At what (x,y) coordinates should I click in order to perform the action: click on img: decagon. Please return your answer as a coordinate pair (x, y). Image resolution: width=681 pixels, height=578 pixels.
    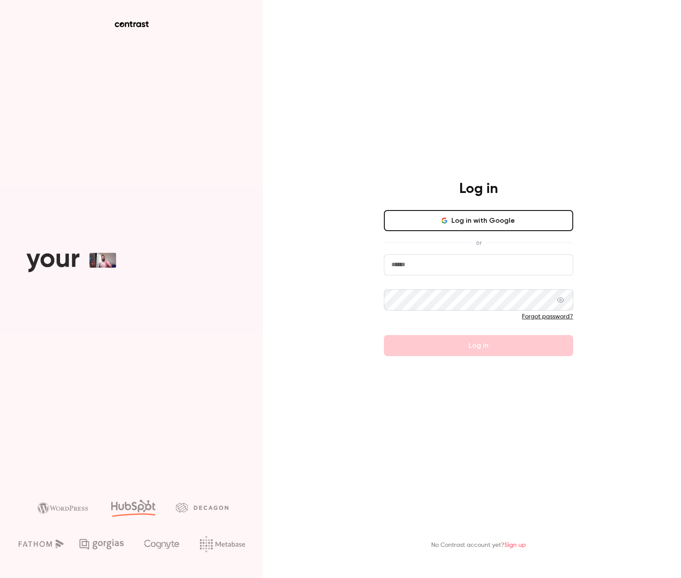
    Looking at the image, I should click on (202, 507).